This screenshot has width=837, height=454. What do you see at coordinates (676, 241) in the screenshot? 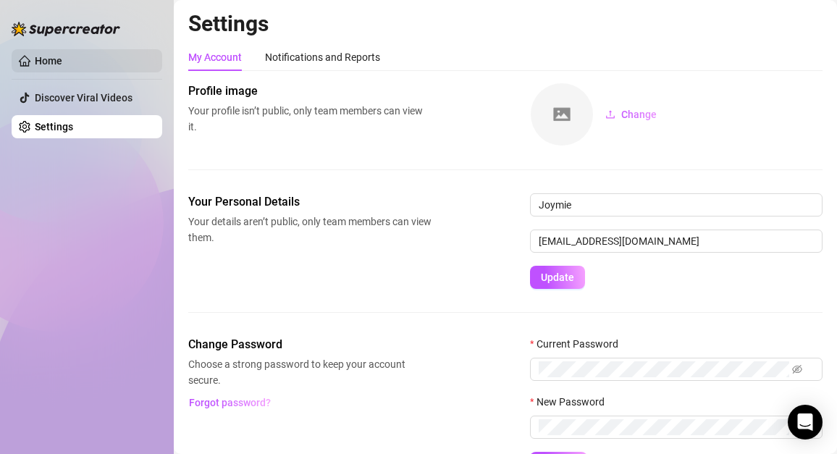
I see `input: Enter new email` at bounding box center [676, 241].